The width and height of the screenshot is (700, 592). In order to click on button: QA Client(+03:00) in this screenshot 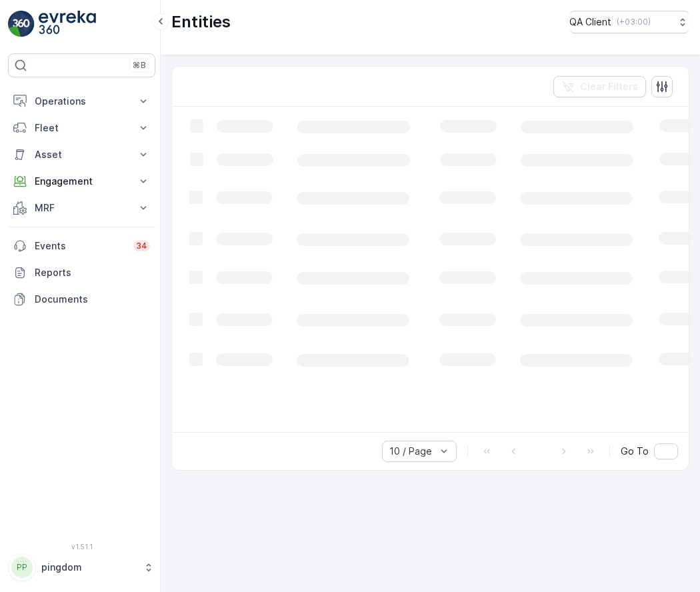, I will do `click(630, 22)`.